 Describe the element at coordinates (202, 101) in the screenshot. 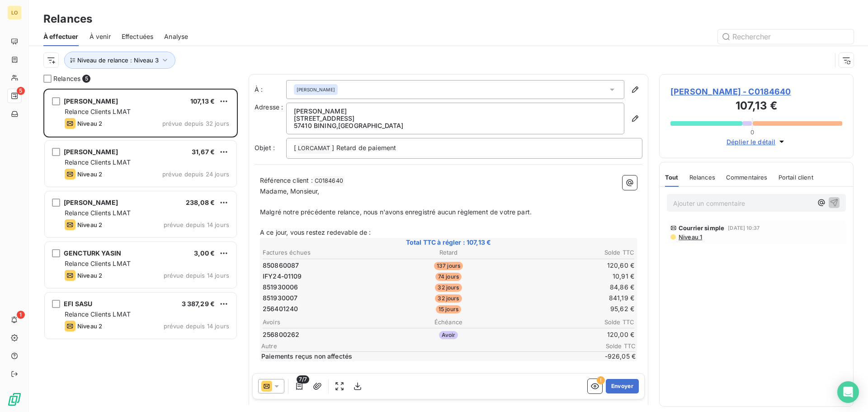

I see `span: 107,13 €` at that location.